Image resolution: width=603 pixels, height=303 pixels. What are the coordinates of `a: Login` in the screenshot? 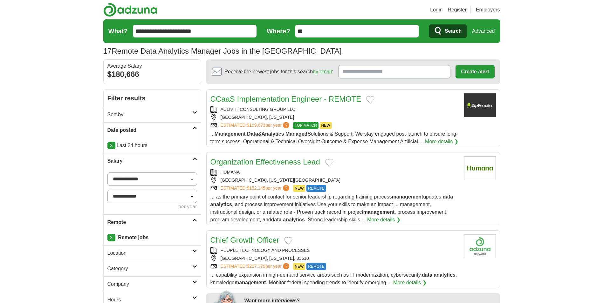 It's located at (436, 10).